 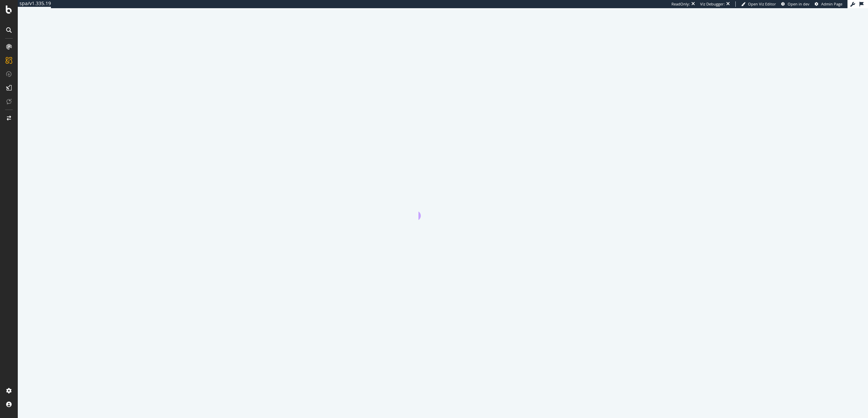 I want to click on a: Open Viz Editor, so click(x=759, y=4).